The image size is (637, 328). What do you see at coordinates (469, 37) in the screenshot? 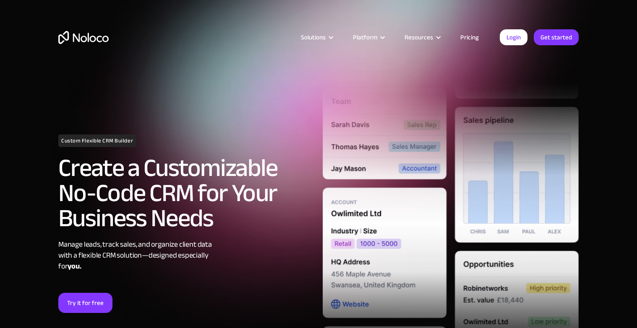
I see `a: Pricing` at bounding box center [469, 37].